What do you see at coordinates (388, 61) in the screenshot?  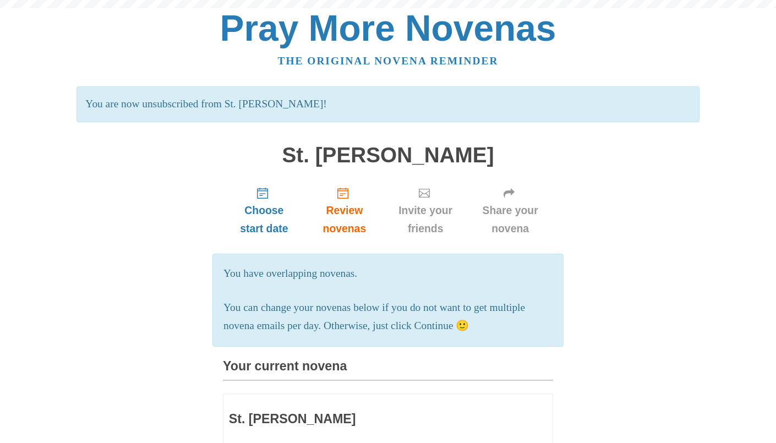 I see `a: The original novena reminder` at bounding box center [388, 61].